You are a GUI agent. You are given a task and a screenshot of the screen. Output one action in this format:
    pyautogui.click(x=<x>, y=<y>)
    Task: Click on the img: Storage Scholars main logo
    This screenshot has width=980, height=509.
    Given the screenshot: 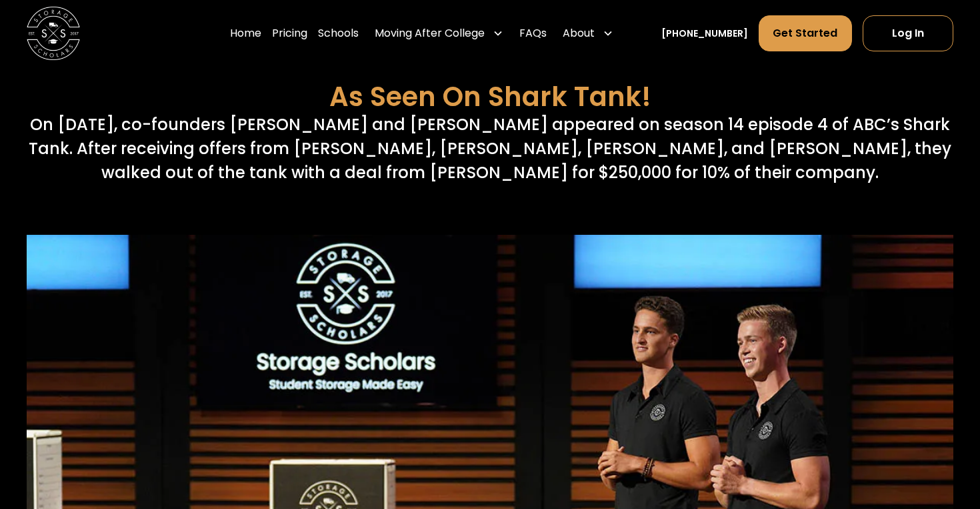 What is the action you would take?
    pyautogui.click(x=53, y=33)
    